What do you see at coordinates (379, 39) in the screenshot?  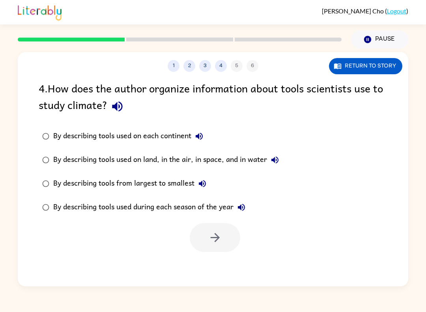 I see `button: Pause` at bounding box center [379, 39].